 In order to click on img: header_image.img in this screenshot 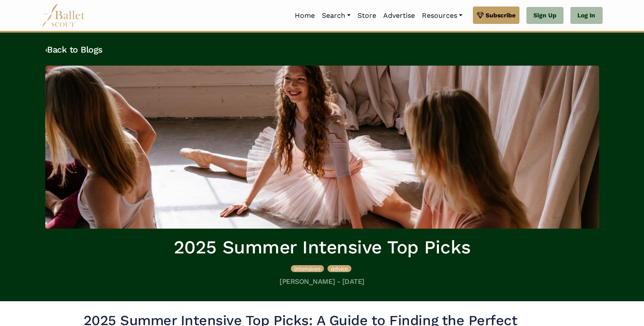, I will do `click(322, 147)`.